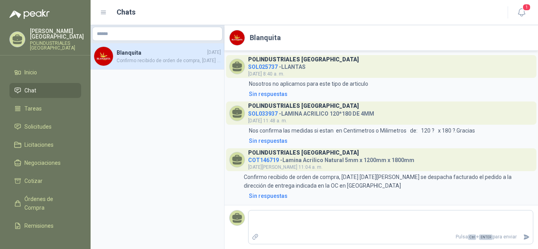 The image size is (538, 249). I want to click on span: 1, so click(526, 7).